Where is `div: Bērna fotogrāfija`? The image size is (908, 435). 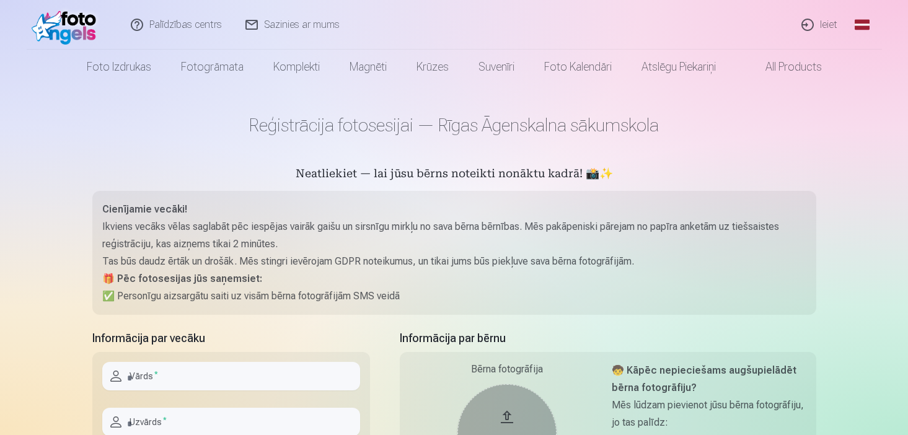
div: Bērna fotogrāfija is located at coordinates (507, 369).